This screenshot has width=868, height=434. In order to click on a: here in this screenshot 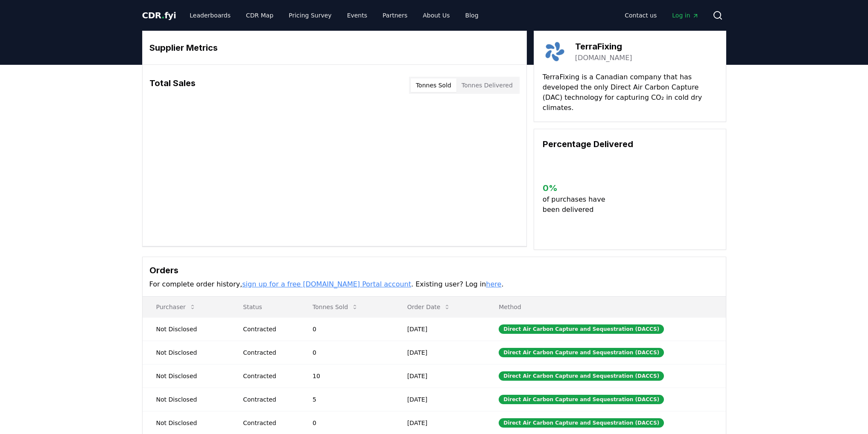, I will do `click(494, 284)`.